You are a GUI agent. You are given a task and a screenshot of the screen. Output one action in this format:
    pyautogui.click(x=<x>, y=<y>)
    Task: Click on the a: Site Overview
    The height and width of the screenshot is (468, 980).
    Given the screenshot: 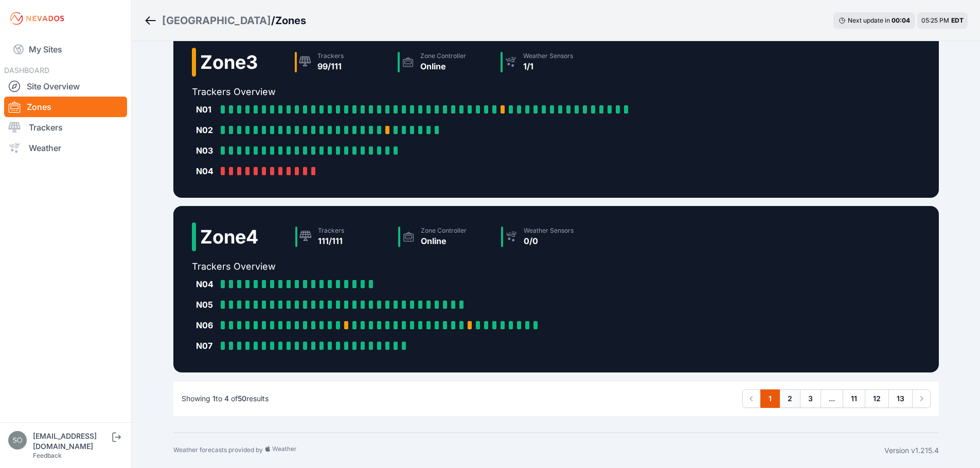 What is the action you would take?
    pyautogui.click(x=66, y=87)
    